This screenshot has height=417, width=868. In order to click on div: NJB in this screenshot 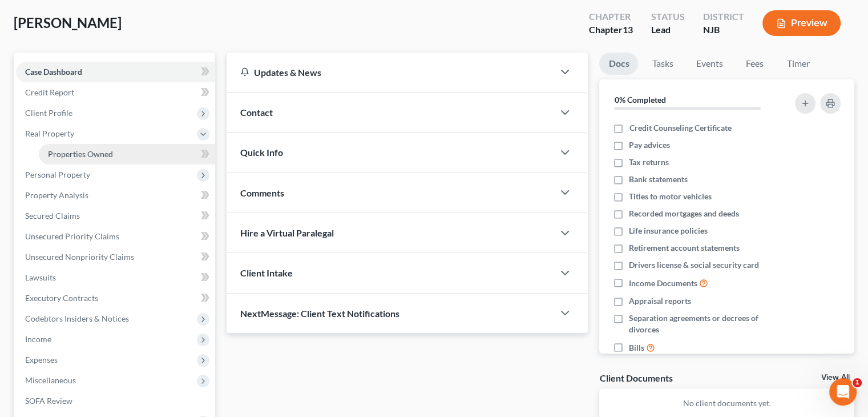, I will do `click(724, 30)`.